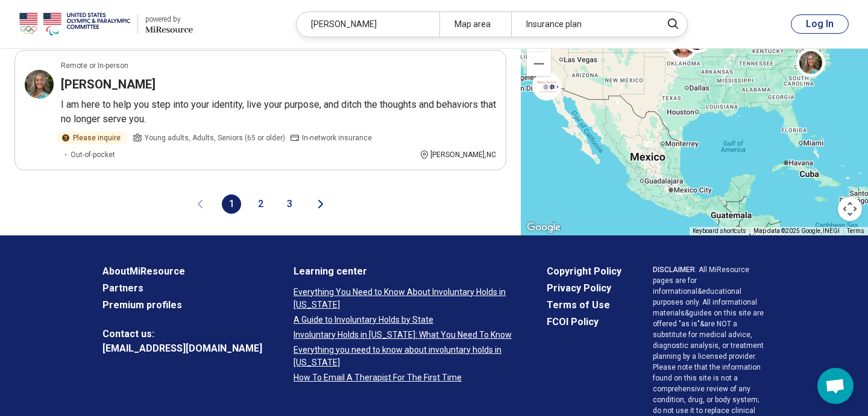 Image resolution: width=868 pixels, height=416 pixels. What do you see at coordinates (544, 227) in the screenshot?
I see `a: Open this area in Google Maps (opens a new window)` at bounding box center [544, 227].